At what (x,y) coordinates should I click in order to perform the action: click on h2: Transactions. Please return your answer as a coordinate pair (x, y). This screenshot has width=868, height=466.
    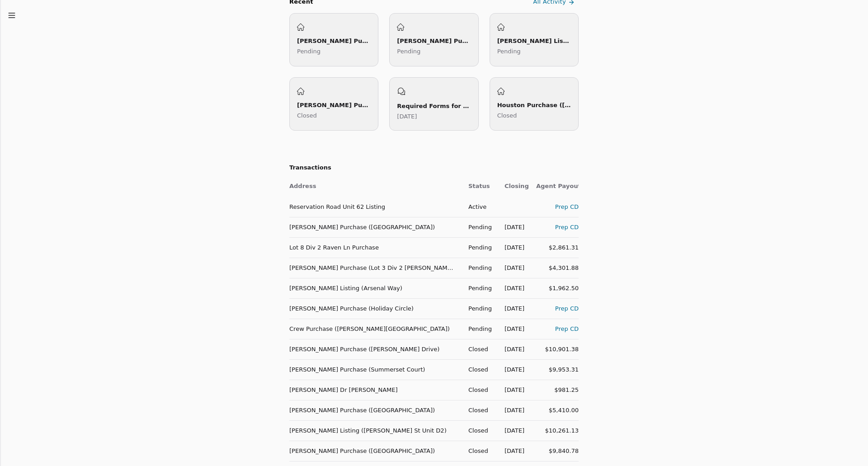
    Looking at the image, I should click on (434, 167).